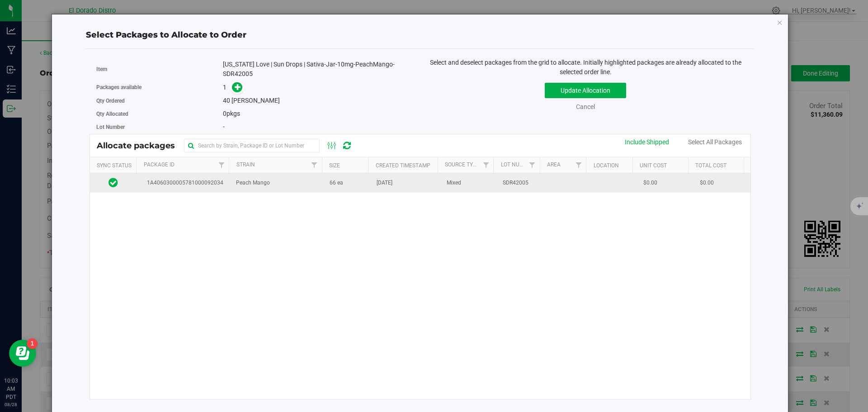  Describe the element at coordinates (585, 67) in the screenshot. I see `span: Select and deselect packages from the grid to allocate. Initially highlighted packages are alread...` at that location.